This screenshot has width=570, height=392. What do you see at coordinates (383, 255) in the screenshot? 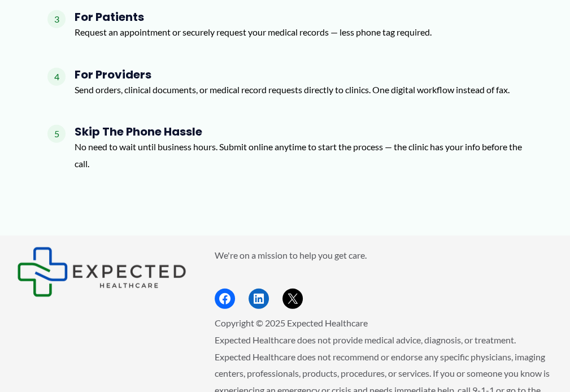
I see `p: We're on a mission to help you get care.` at bounding box center [383, 255].